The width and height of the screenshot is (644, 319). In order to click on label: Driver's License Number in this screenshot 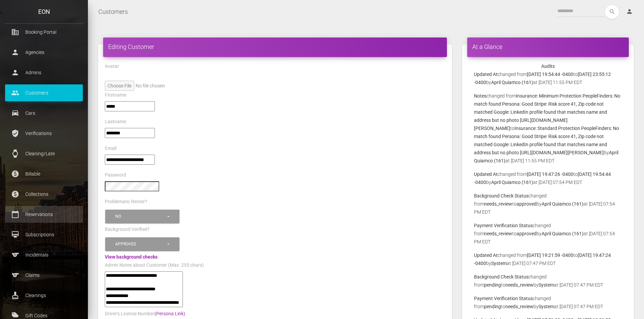, I will do `click(145, 314)`.